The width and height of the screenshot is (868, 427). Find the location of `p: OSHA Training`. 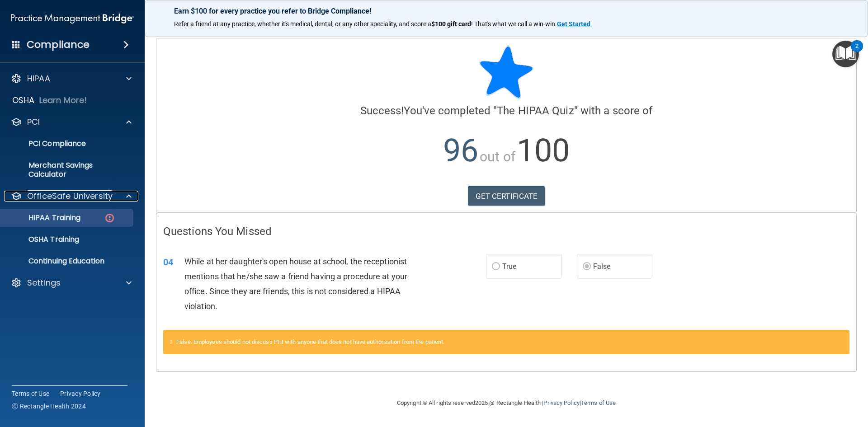

p: OSHA Training is located at coordinates (43, 239).